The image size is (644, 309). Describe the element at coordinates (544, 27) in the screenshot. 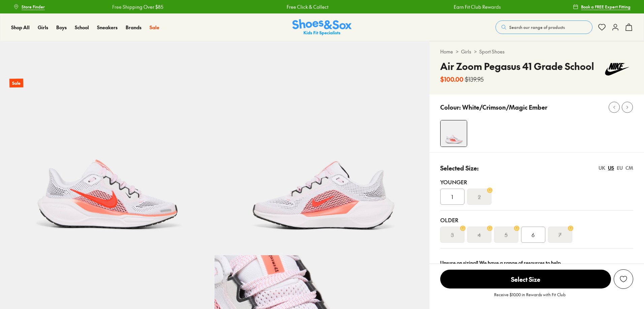

I see `button: Search our range of products` at that location.